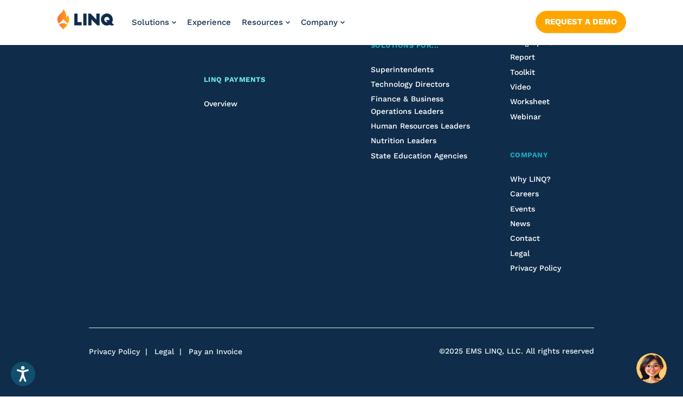  Describe the element at coordinates (516, 351) in the screenshot. I see `span: ©2025 EMS LINQ, LLC. All rights reserved` at that location.